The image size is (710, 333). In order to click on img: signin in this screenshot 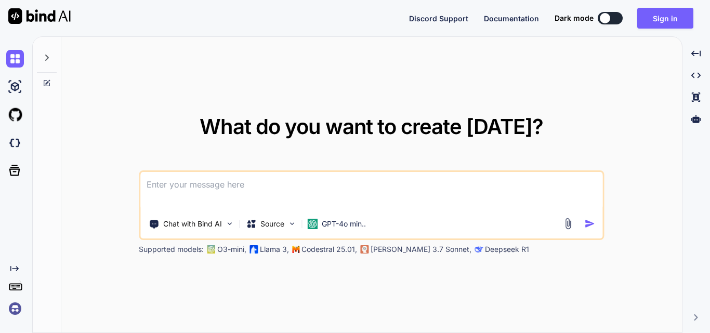, I will do `click(15, 309)`.